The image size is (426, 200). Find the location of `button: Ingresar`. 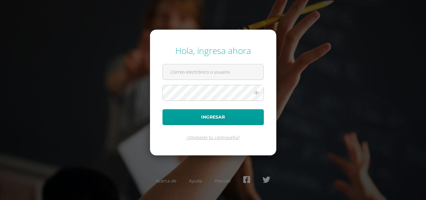

button: Ingresar is located at coordinates (213, 117).